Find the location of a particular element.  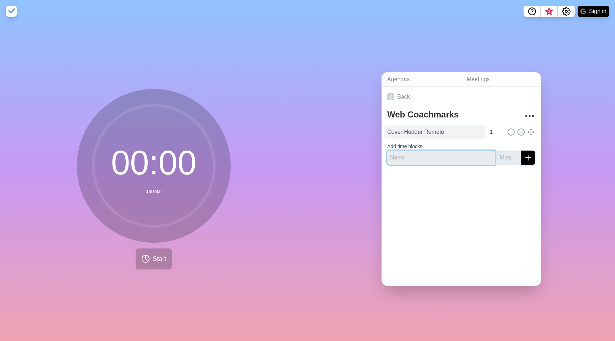

button: Sign in is located at coordinates (593, 11).